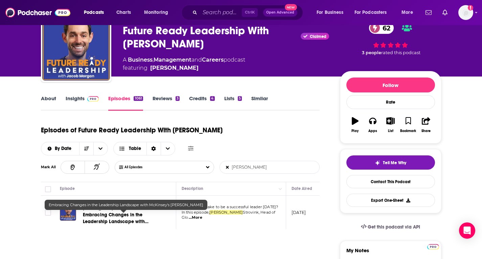  What do you see at coordinates (466, 13) in the screenshot?
I see `img: User Profile` at bounding box center [466, 13].